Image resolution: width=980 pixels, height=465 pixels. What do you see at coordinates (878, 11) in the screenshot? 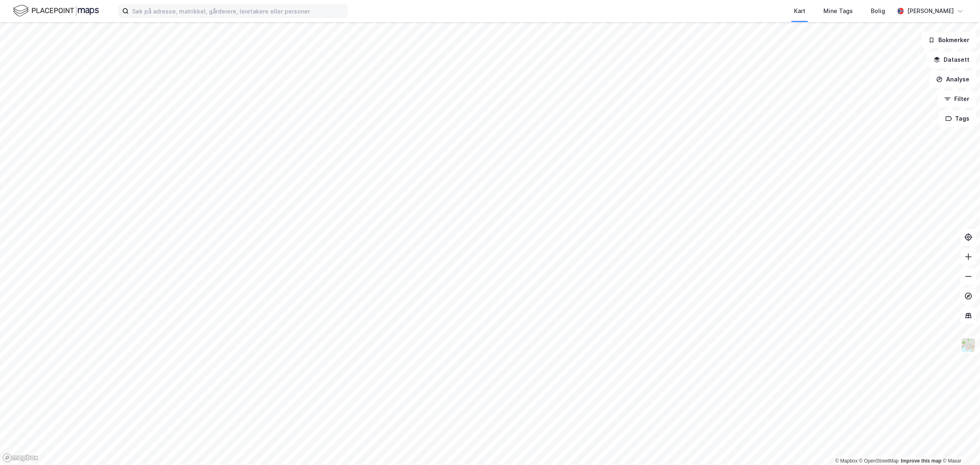
I see `div: Bolig` at bounding box center [878, 11].